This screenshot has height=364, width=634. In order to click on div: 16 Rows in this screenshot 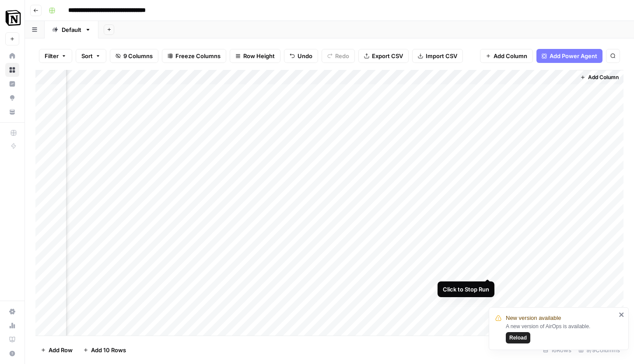, I will do `click(558, 350)`.